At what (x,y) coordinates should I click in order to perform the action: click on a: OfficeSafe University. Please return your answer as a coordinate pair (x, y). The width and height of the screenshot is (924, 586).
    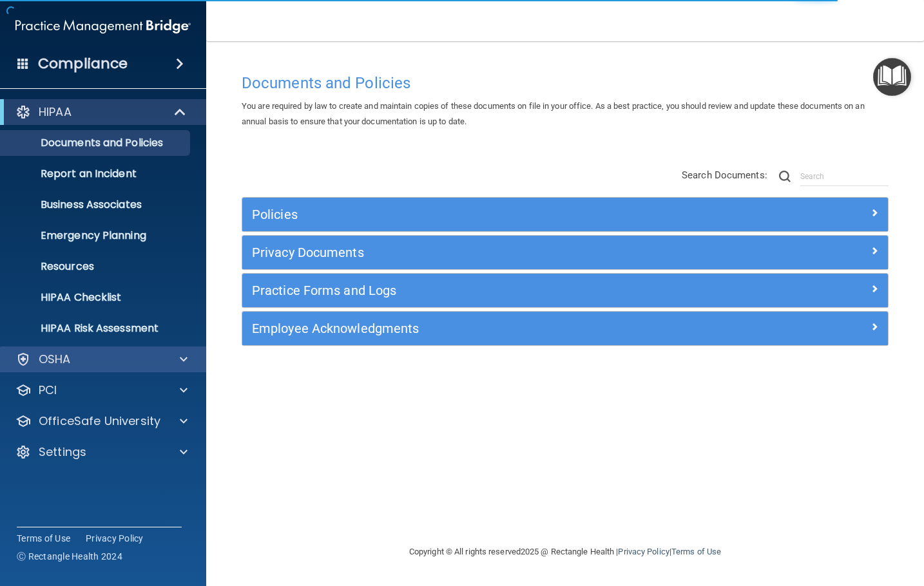
    Looking at the image, I should click on (101, 422).